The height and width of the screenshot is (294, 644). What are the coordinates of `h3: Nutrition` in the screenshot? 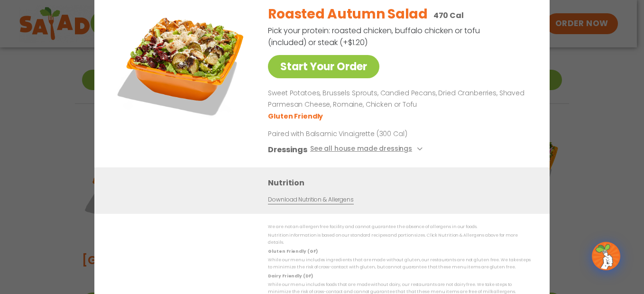 It's located at (402, 182).